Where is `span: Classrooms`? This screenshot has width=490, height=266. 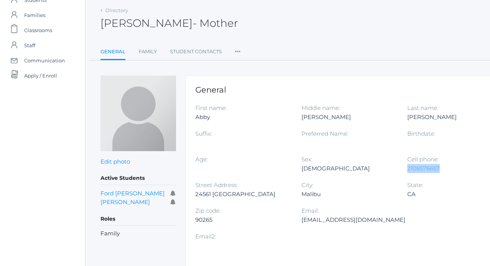
span: Classrooms is located at coordinates (38, 30).